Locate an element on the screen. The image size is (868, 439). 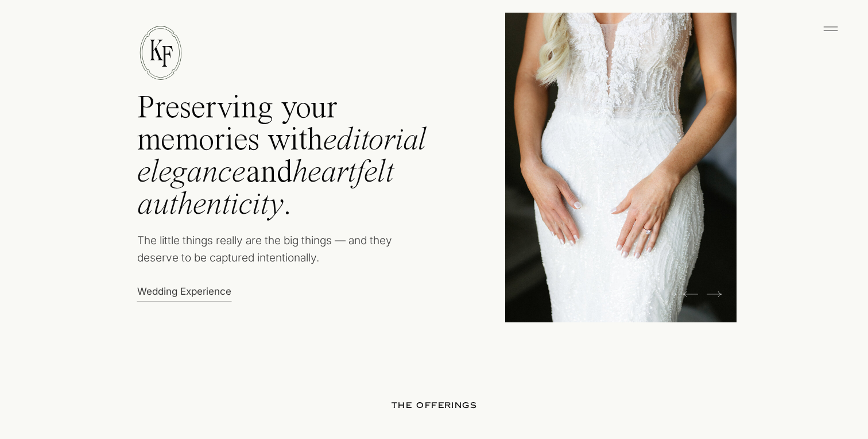
p: K is located at coordinates (156, 50).